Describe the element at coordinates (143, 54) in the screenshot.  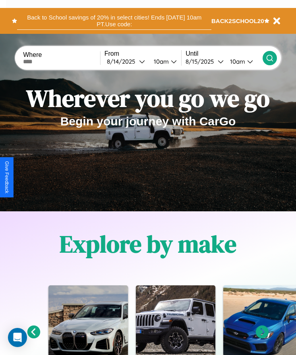
I see `label: From` at that location.